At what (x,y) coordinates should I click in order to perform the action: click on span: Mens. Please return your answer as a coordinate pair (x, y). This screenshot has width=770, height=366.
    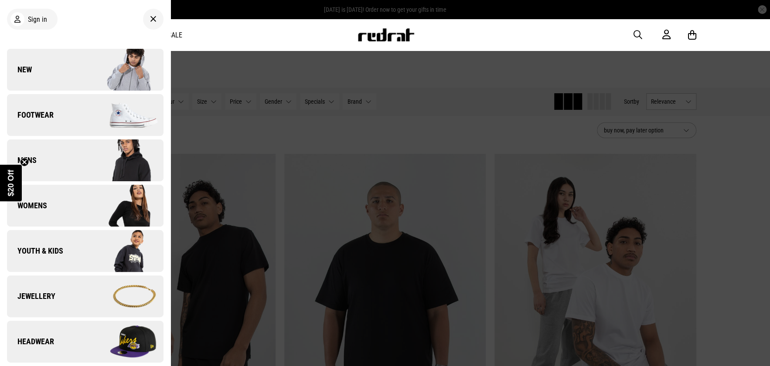
    Looking at the image, I should click on (22, 160).